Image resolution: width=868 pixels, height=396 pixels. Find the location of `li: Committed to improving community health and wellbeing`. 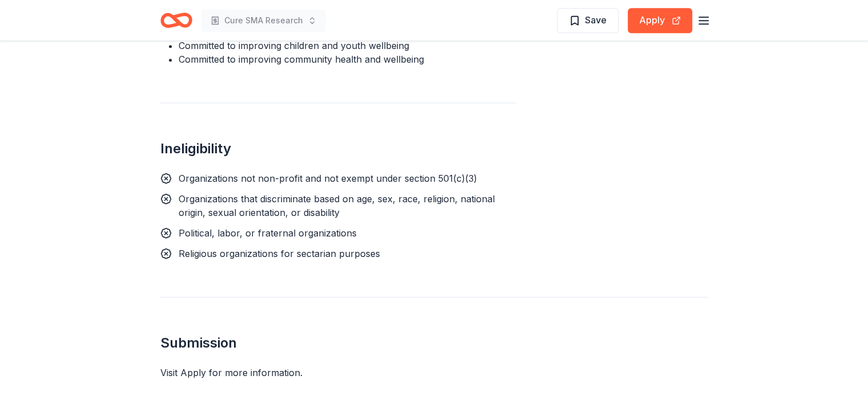

li: Committed to improving community health and wellbeing is located at coordinates (348, 59).